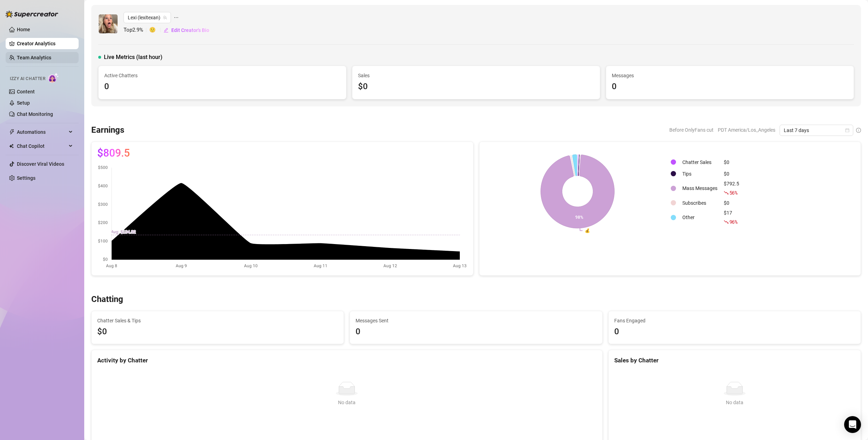 Image resolution: width=868 pixels, height=440 pixels. What do you see at coordinates (700, 218) in the screenshot?
I see `td: Other` at bounding box center [700, 218].